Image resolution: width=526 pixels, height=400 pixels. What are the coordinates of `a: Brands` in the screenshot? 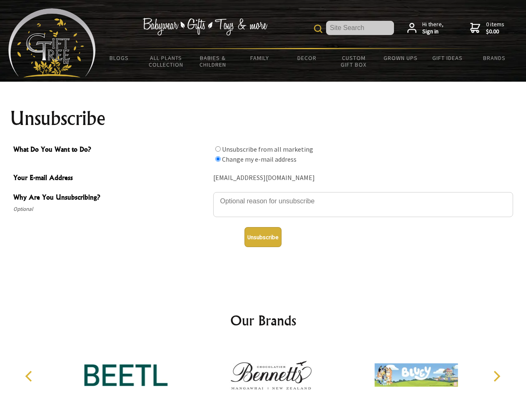 It's located at (495, 58).